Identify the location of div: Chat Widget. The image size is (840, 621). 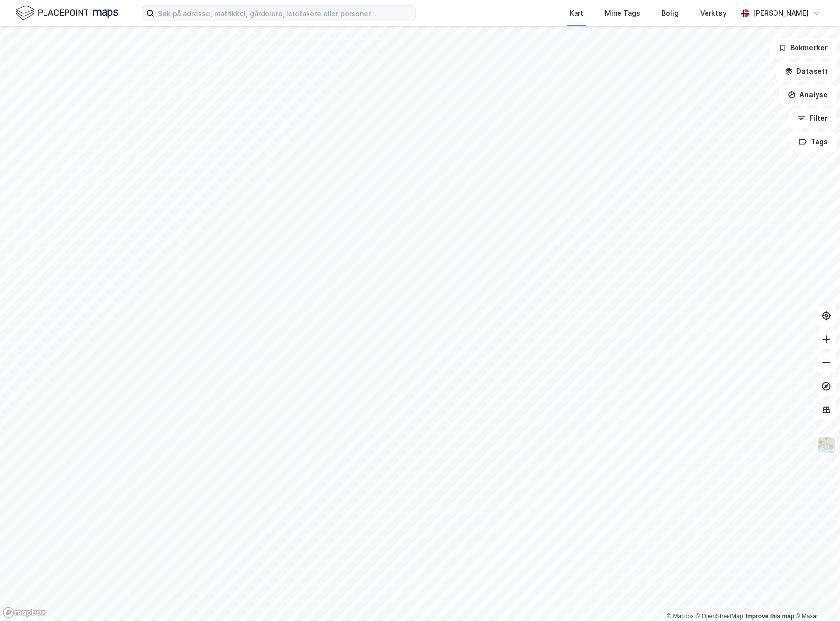
(815, 598).